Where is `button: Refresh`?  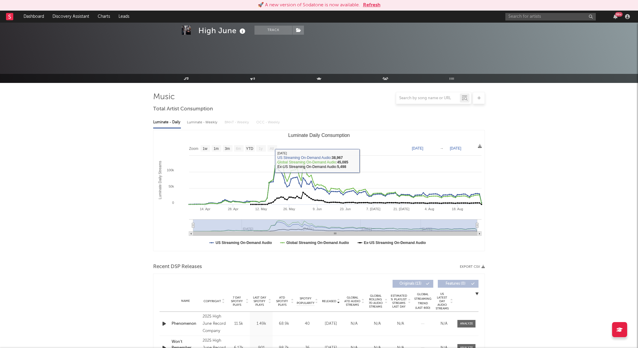
button: Refresh is located at coordinates (372, 5).